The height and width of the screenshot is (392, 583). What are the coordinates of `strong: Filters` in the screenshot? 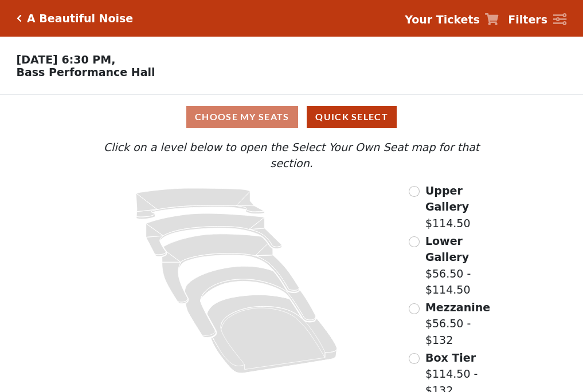 It's located at (527, 20).